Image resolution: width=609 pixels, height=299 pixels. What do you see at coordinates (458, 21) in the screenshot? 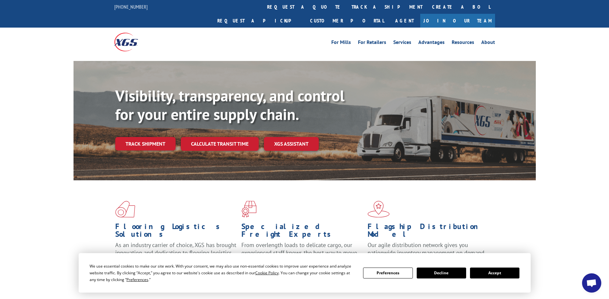
I see `a: Join Our Team` at bounding box center [458, 21].